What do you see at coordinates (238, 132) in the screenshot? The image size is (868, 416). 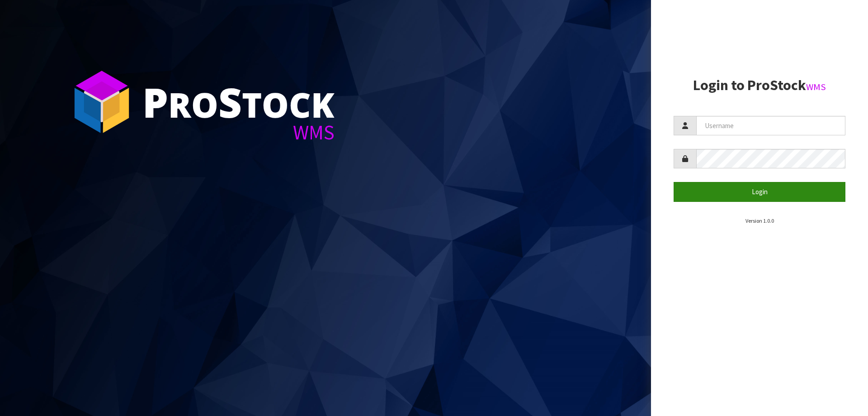 I see `div: WMS` at bounding box center [238, 132].